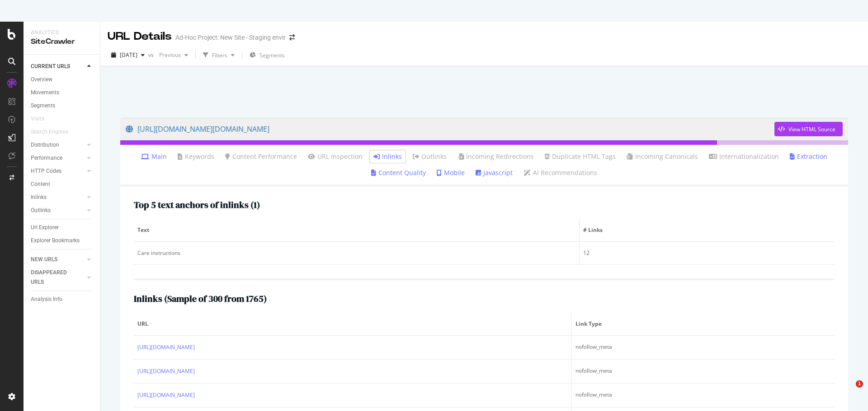  What do you see at coordinates (272, 55) in the screenshot?
I see `span: Segments` at bounding box center [272, 55].